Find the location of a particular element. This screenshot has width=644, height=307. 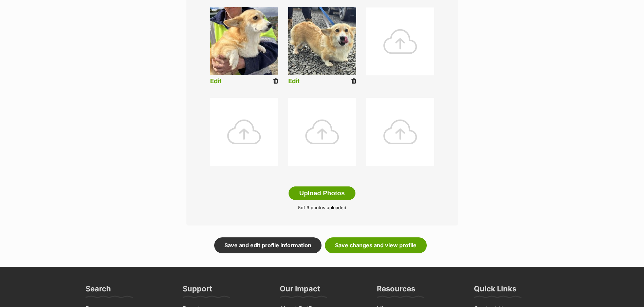

h3: Search is located at coordinates (98, 291).